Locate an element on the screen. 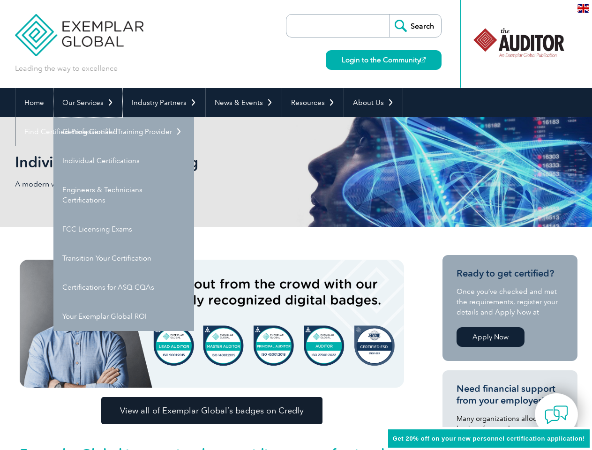 The width and height of the screenshot is (592, 450). a: Certifications for ASQ CQAs is located at coordinates (124, 288).